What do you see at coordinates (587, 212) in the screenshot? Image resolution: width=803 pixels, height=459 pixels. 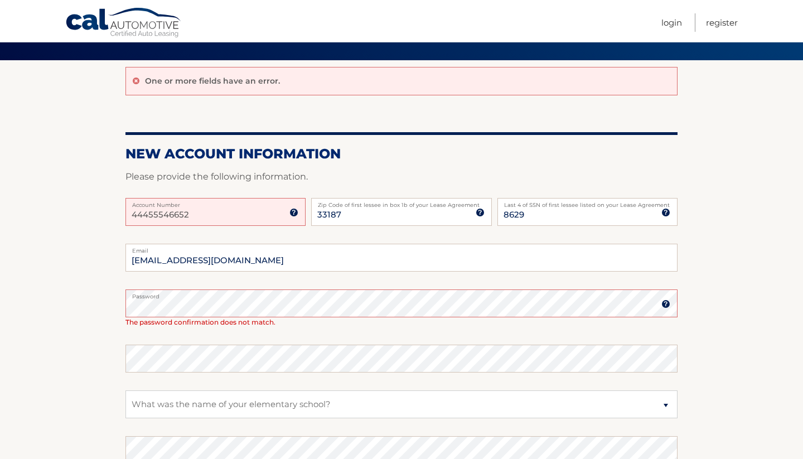 I see `input: SSN or EIN (last 4 digits only)` at bounding box center [587, 212].